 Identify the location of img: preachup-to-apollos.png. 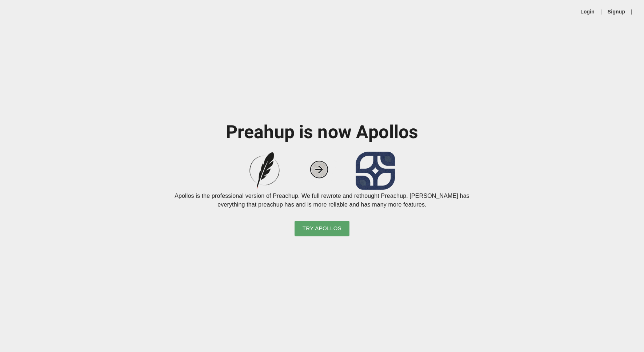
(322, 170).